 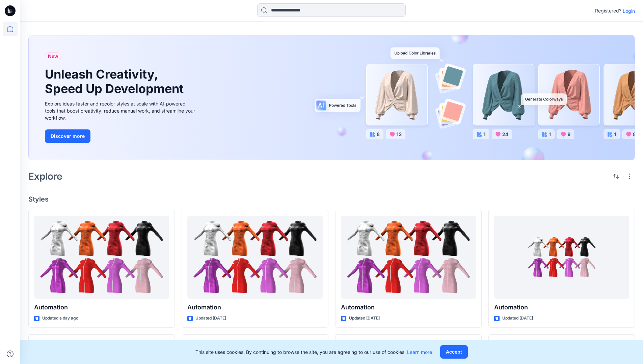 What do you see at coordinates (628, 11) in the screenshot?
I see `p: Login` at bounding box center [628, 11].